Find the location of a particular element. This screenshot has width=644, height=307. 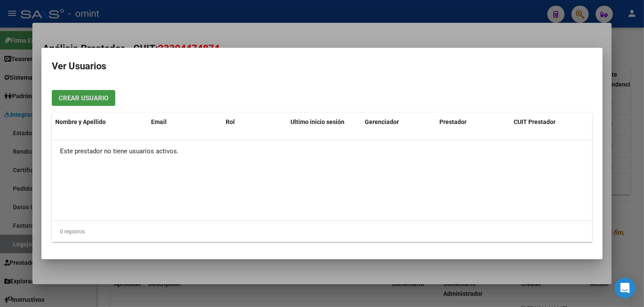

span: Prestador is located at coordinates (453, 122).